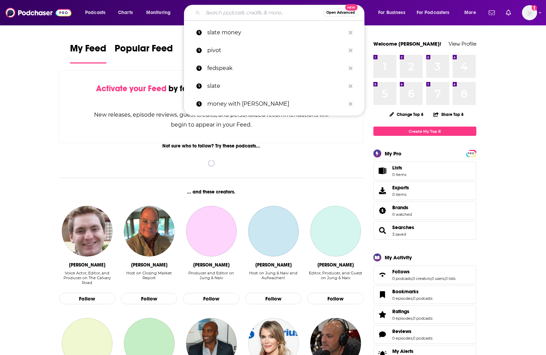 Image resolution: width=546 pixels, height=355 pixels. Describe the element at coordinates (149, 231) in the screenshot. I see `img: Todd Gleason` at that location.